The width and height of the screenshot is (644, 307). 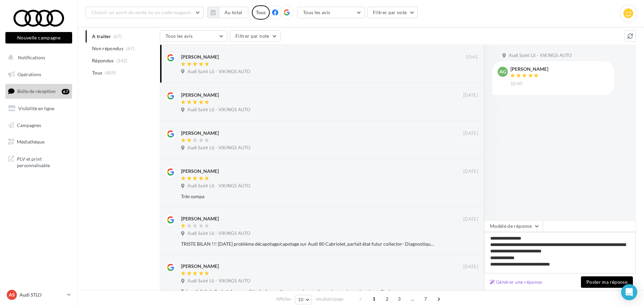 I want to click on span: 2, so click(x=387, y=299).